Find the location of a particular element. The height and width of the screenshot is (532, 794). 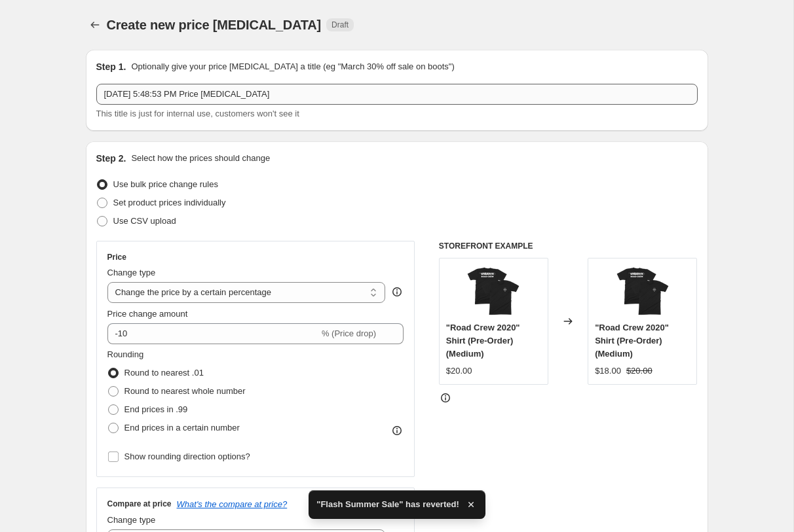

button: Price change jobs is located at coordinates (95, 25).